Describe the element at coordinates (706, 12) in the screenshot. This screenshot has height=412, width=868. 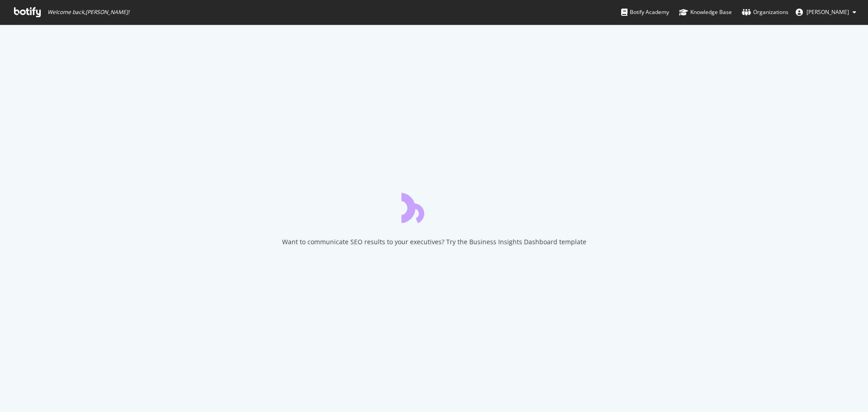
I see `div: Knowledge Base` at that location.